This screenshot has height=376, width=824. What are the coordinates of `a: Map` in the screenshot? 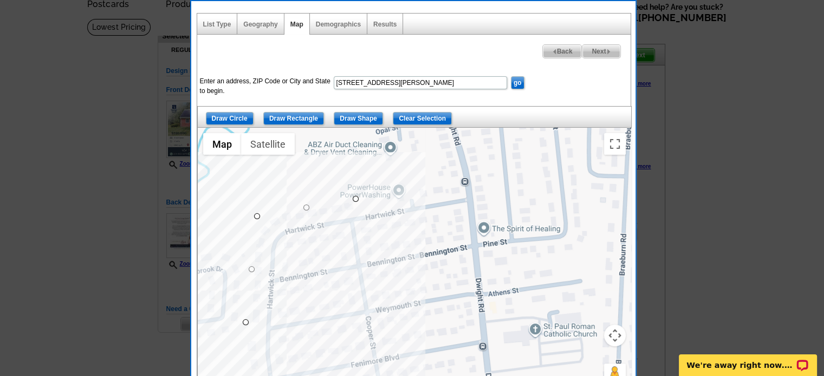 It's located at (297, 24).